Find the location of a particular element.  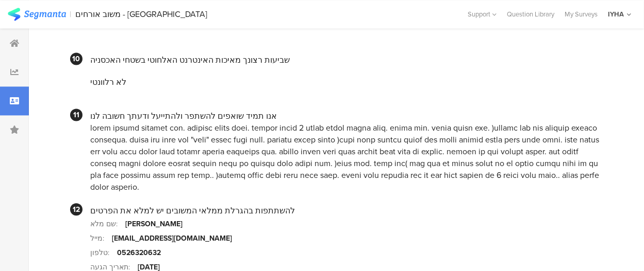

div: אנו תמיד שואפים להשתפר ולהתייעל ודעתך חשובה לנו is located at coordinates (347, 116).